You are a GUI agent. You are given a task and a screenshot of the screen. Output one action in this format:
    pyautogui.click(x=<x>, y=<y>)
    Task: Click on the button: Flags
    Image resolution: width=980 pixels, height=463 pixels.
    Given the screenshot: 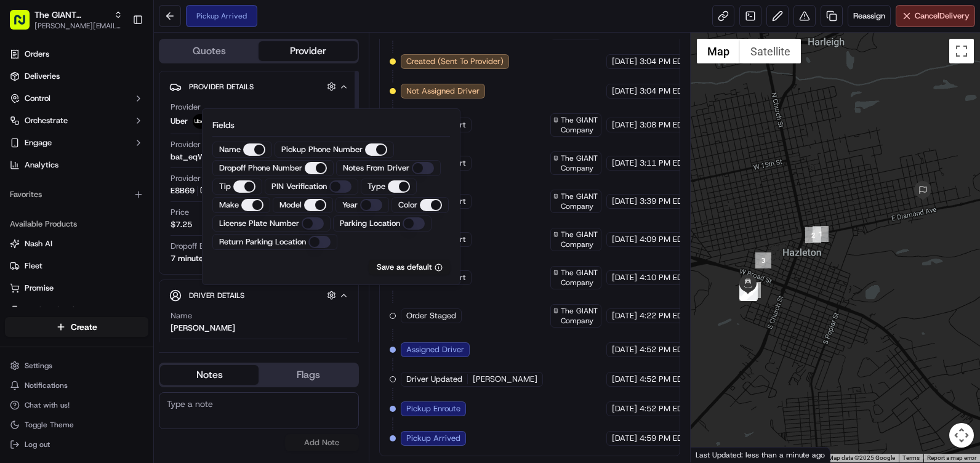 What is the action you would take?
    pyautogui.click(x=307, y=376)
    